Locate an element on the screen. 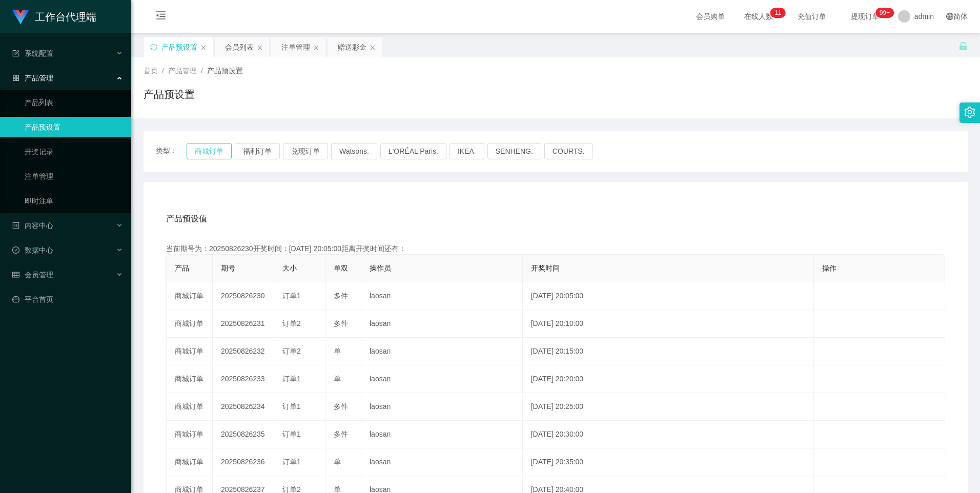 The height and width of the screenshot is (493, 980). span: 在线人数 is located at coordinates (758, 16).